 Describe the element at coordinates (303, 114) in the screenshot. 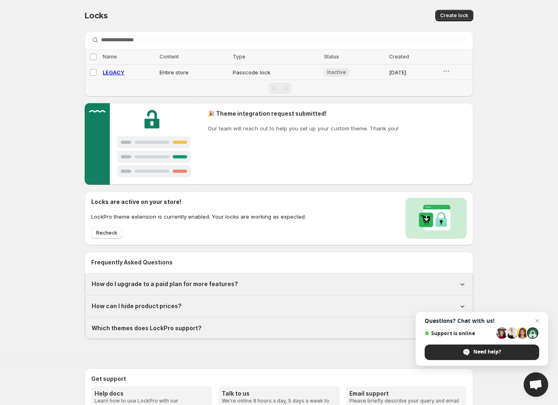

I see `h2: 🎉 Theme integration request submitted!` at that location.